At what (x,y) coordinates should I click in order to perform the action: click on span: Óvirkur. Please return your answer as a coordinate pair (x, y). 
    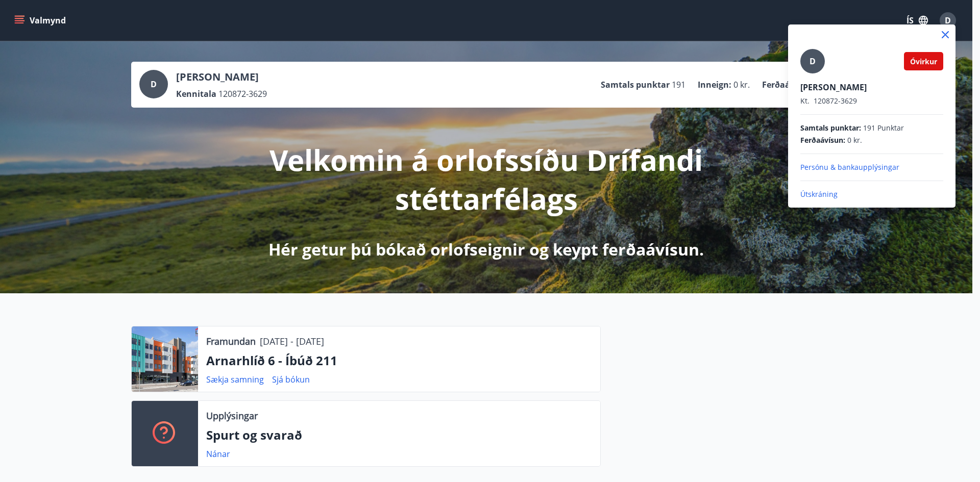
    Looking at the image, I should click on (924, 61).